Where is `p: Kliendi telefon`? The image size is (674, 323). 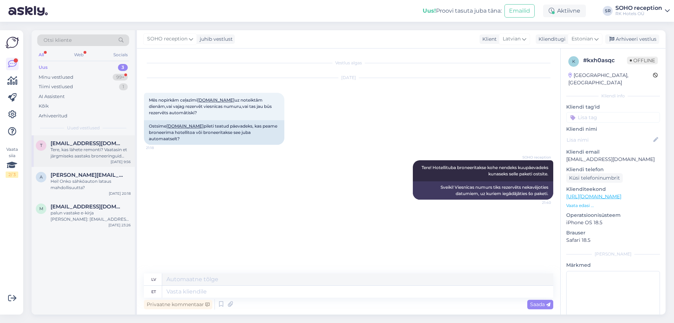 p: Kliendi telefon is located at coordinates (613, 169).